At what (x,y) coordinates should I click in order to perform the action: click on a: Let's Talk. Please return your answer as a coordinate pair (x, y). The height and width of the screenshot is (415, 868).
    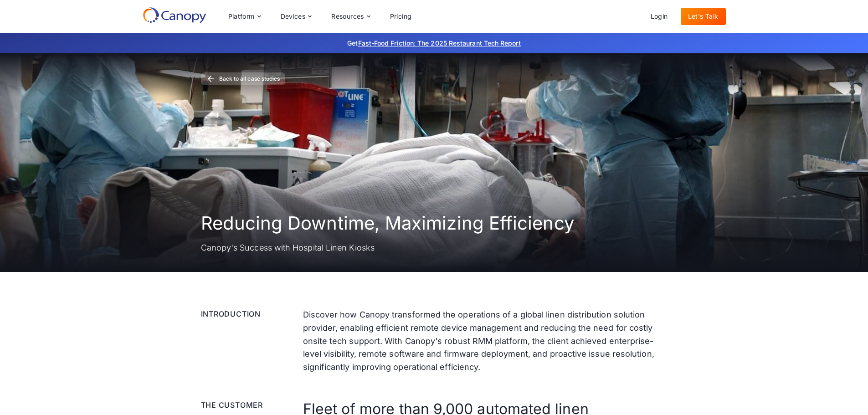
    Looking at the image, I should click on (703, 16).